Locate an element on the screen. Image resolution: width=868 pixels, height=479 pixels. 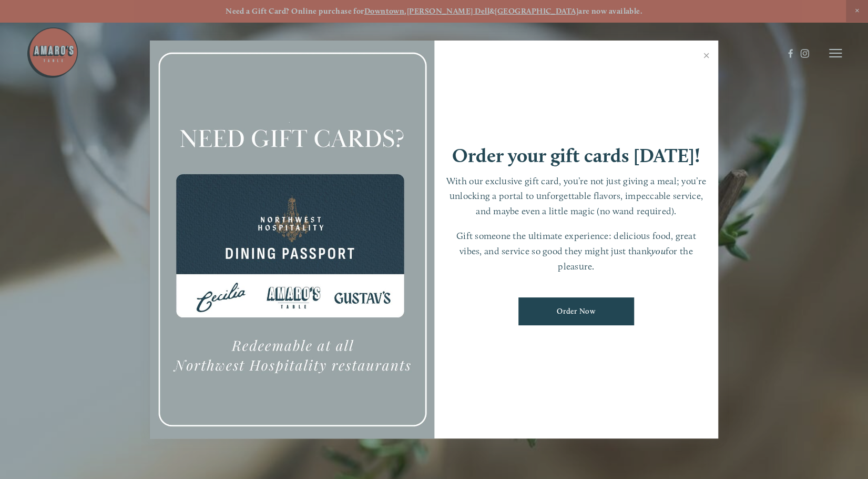
p: Gift someone the ultimate experience: delicious food, great vibes, and service so good they might... is located at coordinates (576, 251).